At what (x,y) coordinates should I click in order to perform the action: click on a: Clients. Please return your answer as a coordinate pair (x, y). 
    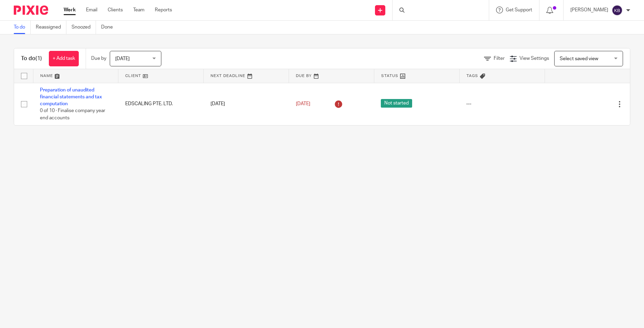
    Looking at the image, I should click on (115, 10).